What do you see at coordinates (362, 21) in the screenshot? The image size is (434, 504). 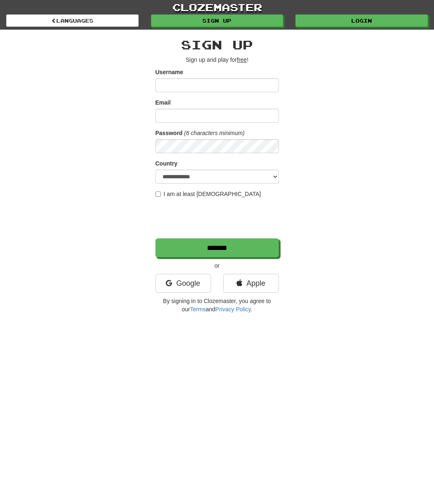 I see `a: Login` at bounding box center [362, 21].